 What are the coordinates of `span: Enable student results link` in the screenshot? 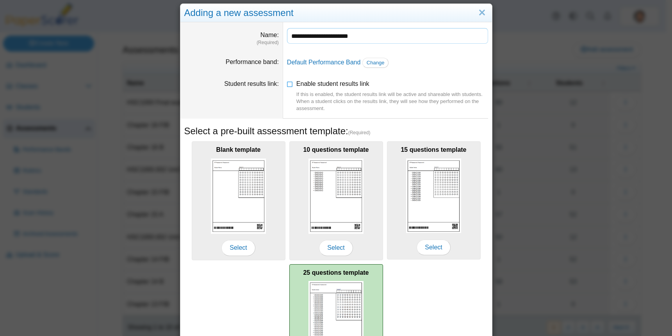 It's located at (392, 96).